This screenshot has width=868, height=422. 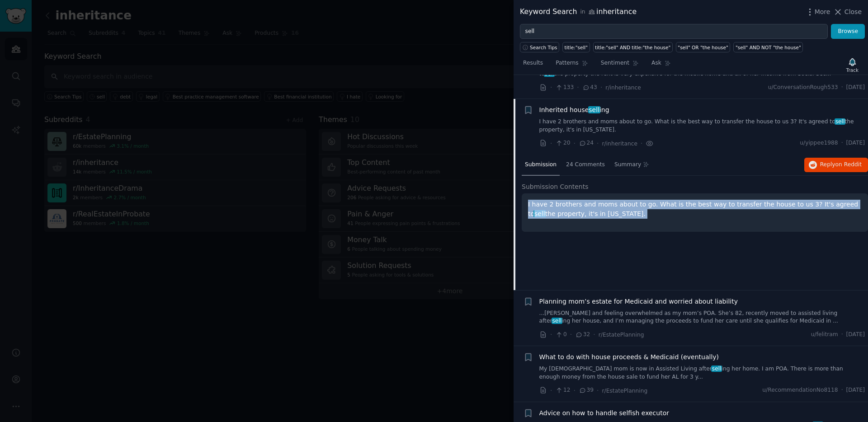 What do you see at coordinates (836, 165) in the screenshot?
I see `button: Replyon Reddit` at bounding box center [836, 165].